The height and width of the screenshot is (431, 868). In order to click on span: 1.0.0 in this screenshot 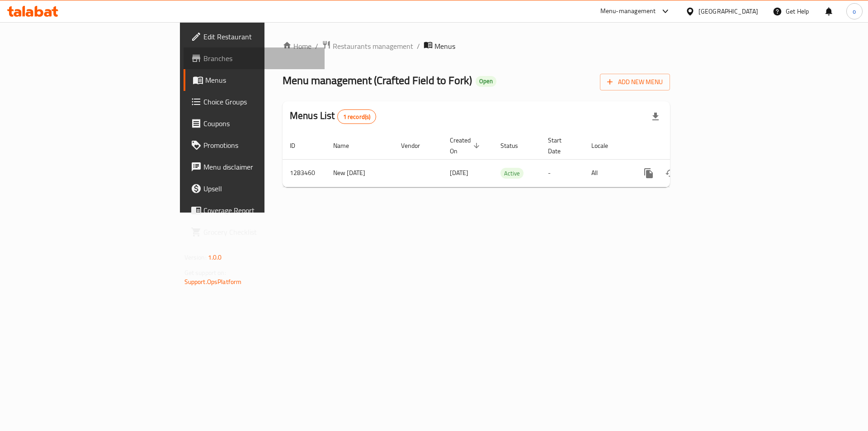, I will do `click(215, 257)`.